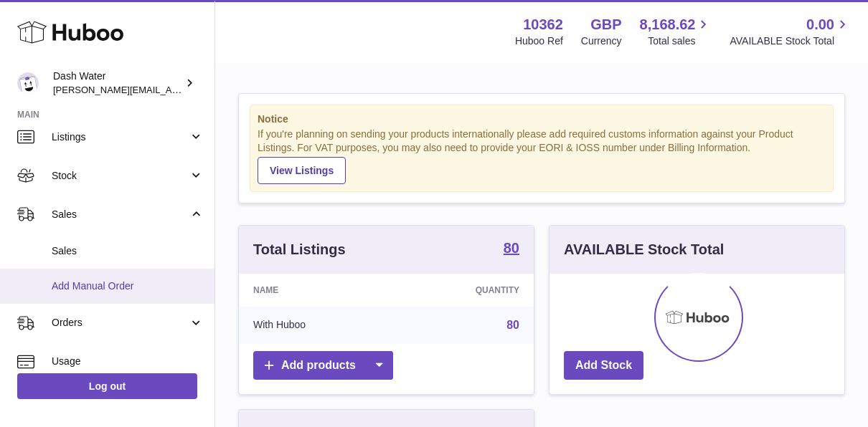  Describe the element at coordinates (316, 290) in the screenshot. I see `th: Name` at that location.